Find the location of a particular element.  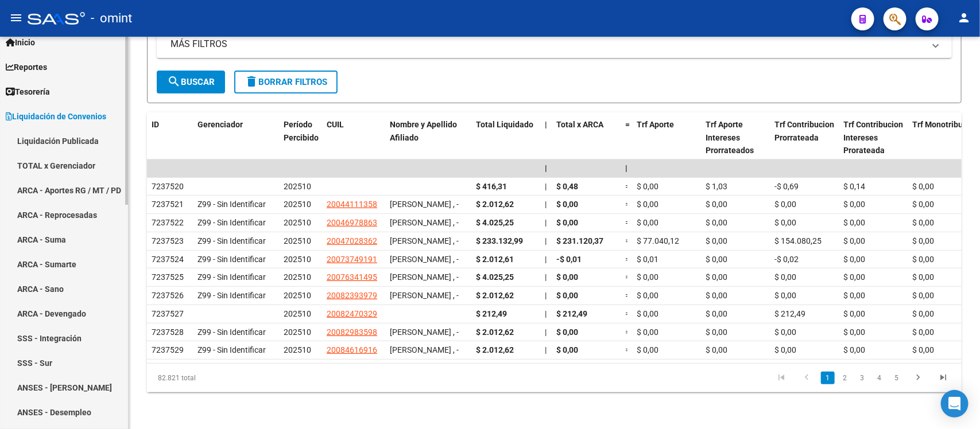

span: 7237528 is located at coordinates (168, 332).